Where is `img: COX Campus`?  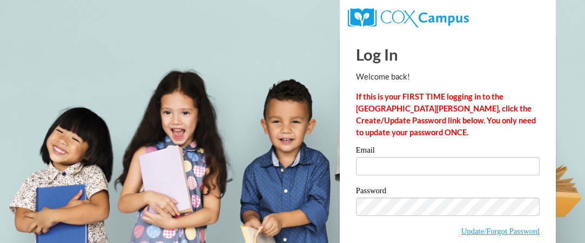
img: COX Campus is located at coordinates (408, 18).